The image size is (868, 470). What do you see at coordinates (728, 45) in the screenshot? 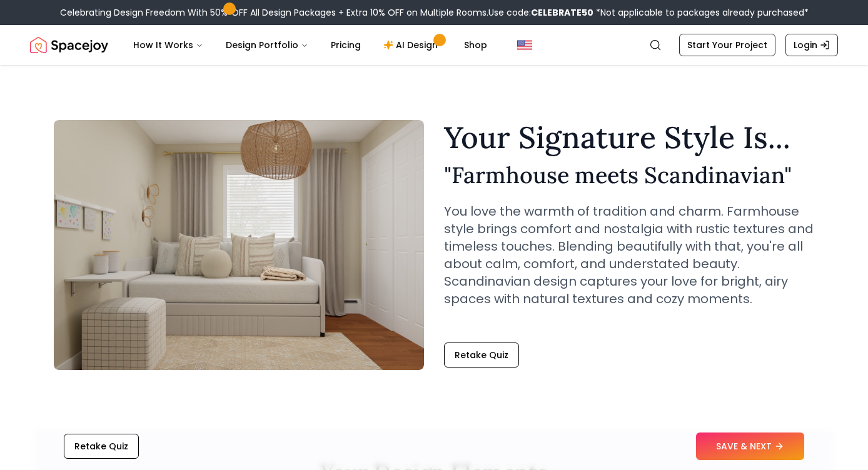
I see `a: Start Your Project` at bounding box center [728, 45].